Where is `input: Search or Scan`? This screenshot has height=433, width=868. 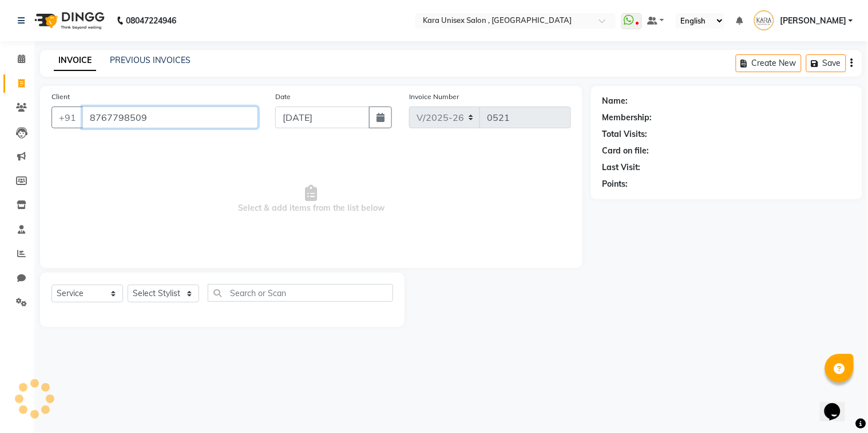 input: Search or Scan is located at coordinates (300, 292).